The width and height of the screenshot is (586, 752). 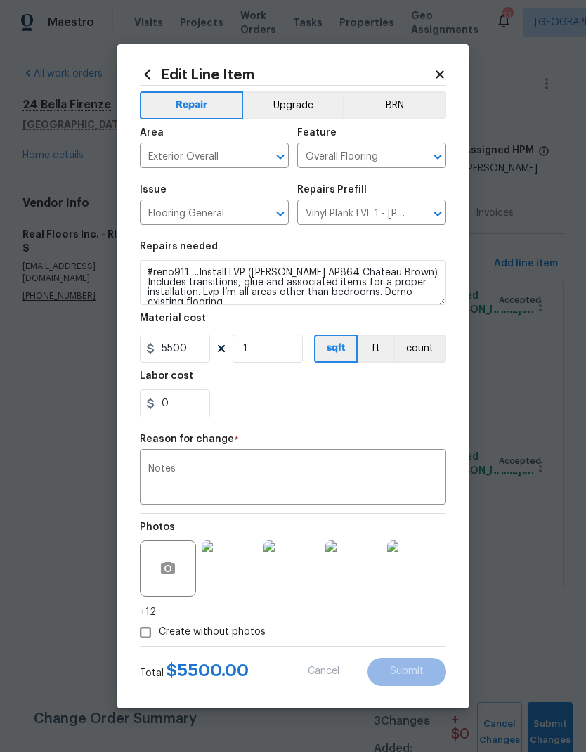 I want to click on button: Cancel, so click(x=323, y=672).